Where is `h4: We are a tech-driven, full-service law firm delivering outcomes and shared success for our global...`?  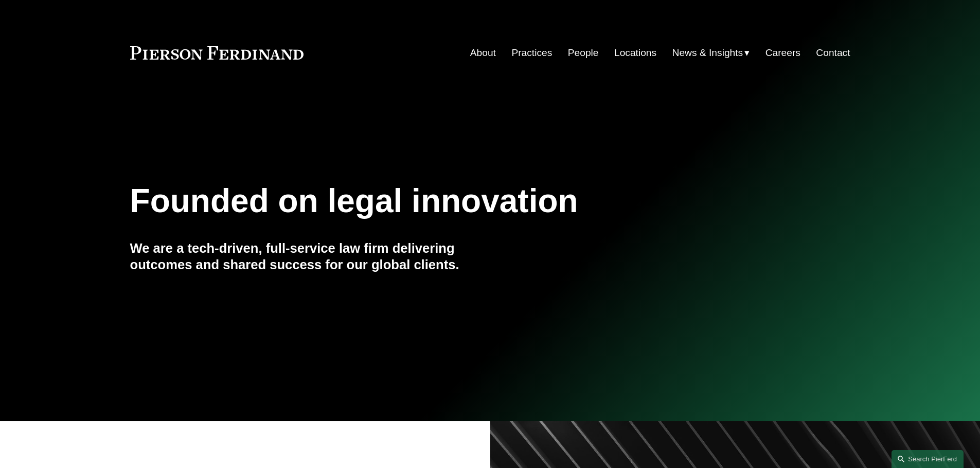
h4: We are a tech-driven, full-service law firm delivering outcomes and shared success for our global... is located at coordinates (310, 256).